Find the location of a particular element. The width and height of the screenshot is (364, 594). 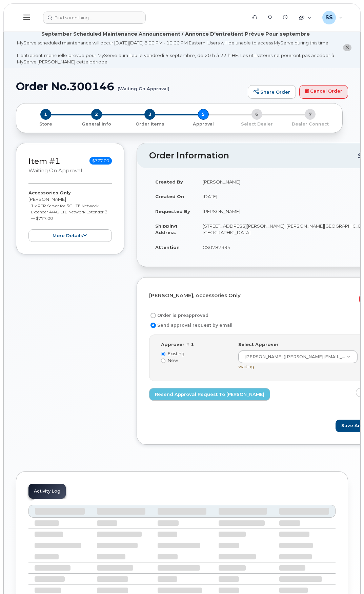

a: Share Order is located at coordinates (272, 92).